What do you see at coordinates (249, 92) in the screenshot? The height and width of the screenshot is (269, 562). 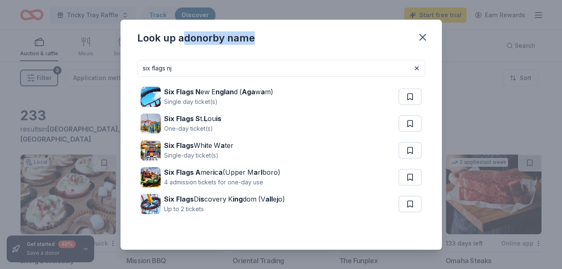 I see `strong: Aga` at bounding box center [249, 92].